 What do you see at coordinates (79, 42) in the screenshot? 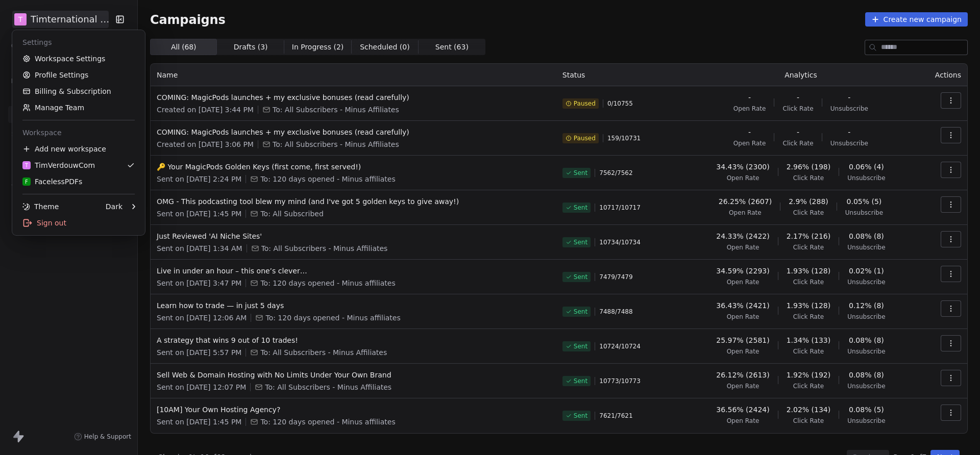
I see `div: Settings` at bounding box center [79, 42].